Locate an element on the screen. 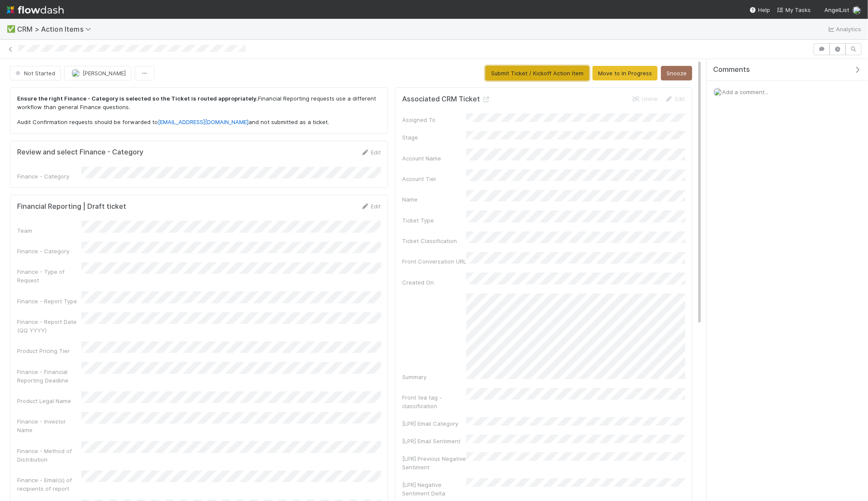 This screenshot has width=868, height=501. div: Finance - Type of Request is located at coordinates (49, 276).